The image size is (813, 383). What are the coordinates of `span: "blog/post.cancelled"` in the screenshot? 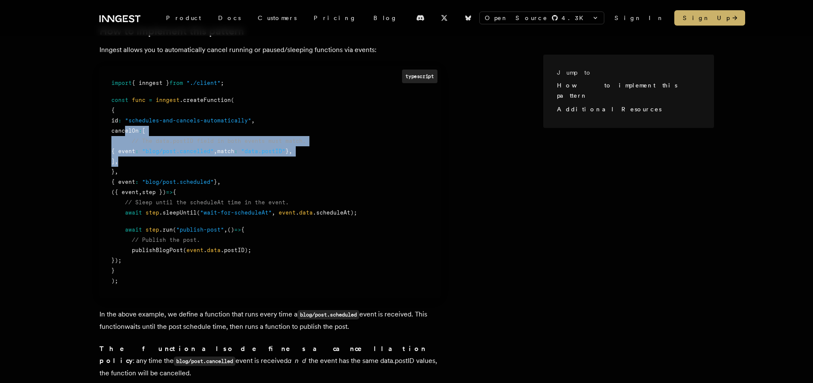 It's located at (178, 151).